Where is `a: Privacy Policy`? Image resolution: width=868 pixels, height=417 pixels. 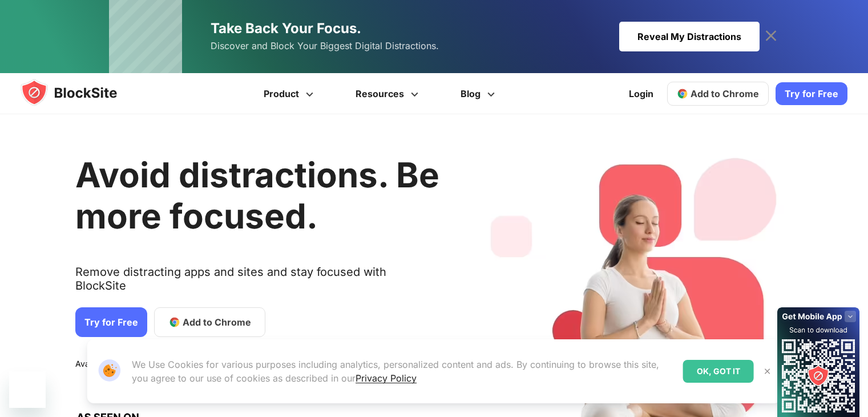 a: Privacy Policy is located at coordinates (386, 378).